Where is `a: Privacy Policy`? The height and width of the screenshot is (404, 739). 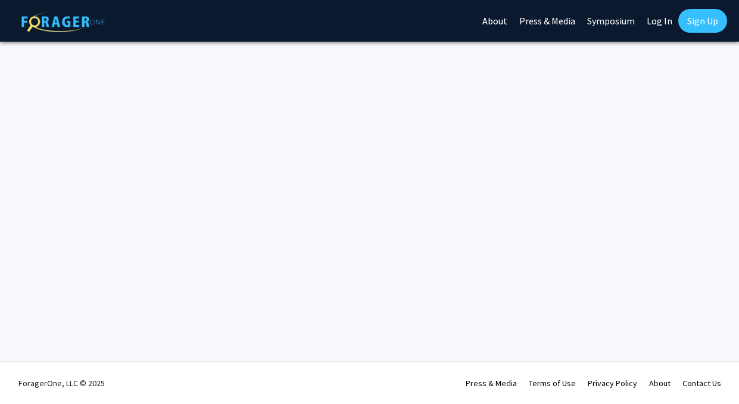
a: Privacy Policy is located at coordinates (612, 384).